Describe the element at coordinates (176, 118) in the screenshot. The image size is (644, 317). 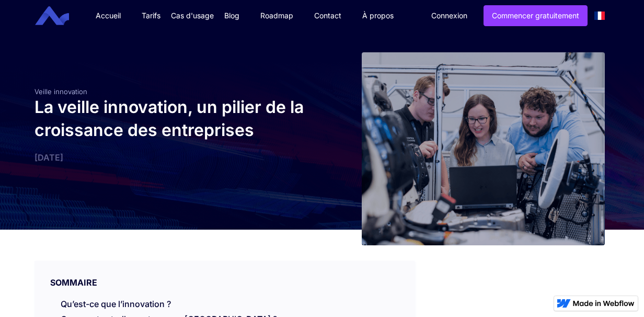
I see `h1: La veille innovation, un pilier de la croissance des entreprises` at that location.